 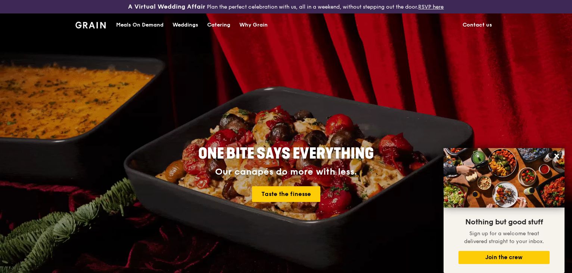 I want to click on div: Plan the perfect celebration with us, all in a weekend, without stepping out the door., so click(x=286, y=7).